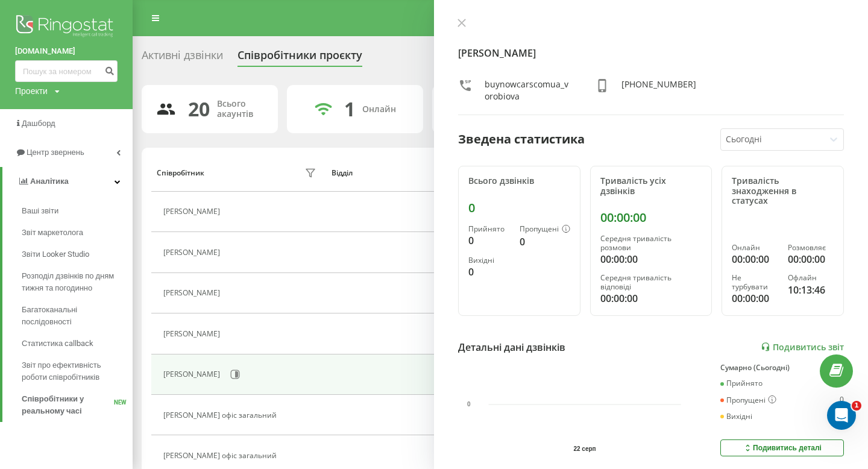 This screenshot has width=868, height=469. What do you see at coordinates (74, 315) in the screenshot?
I see `span: Багатоканальні послідовності` at bounding box center [74, 315].